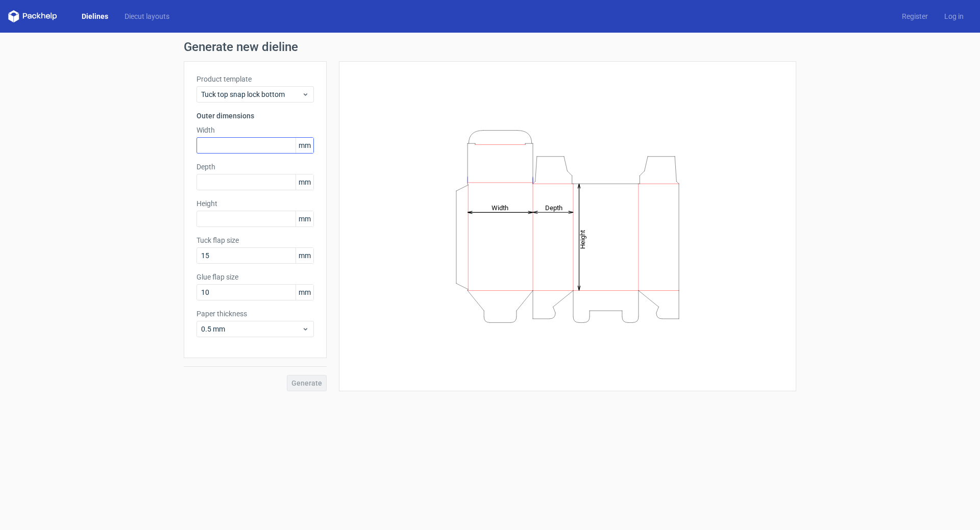 This screenshot has height=530, width=980. Describe the element at coordinates (252, 329) in the screenshot. I see `span: 0.5 mm` at that location.